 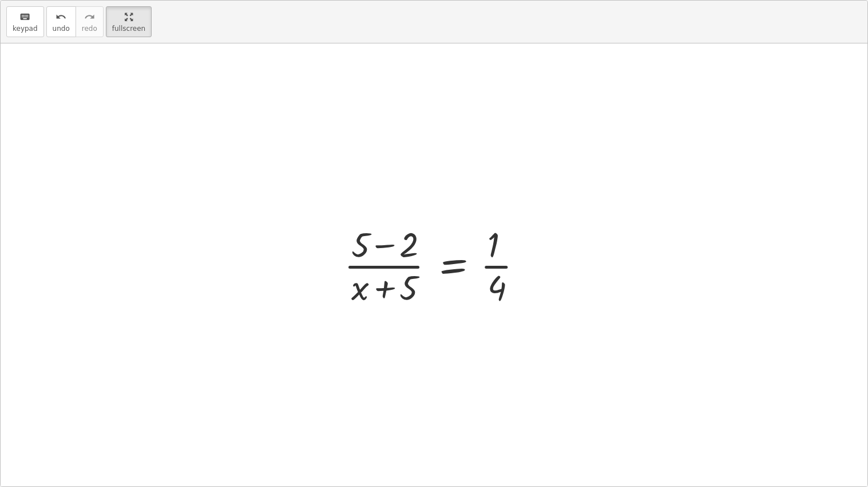 What do you see at coordinates (129, 29) in the screenshot?
I see `font: fullscreen` at bounding box center [129, 29].